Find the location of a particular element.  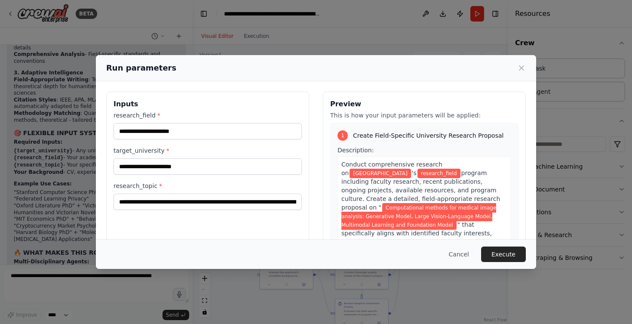

button: Execute is located at coordinates (503, 254).